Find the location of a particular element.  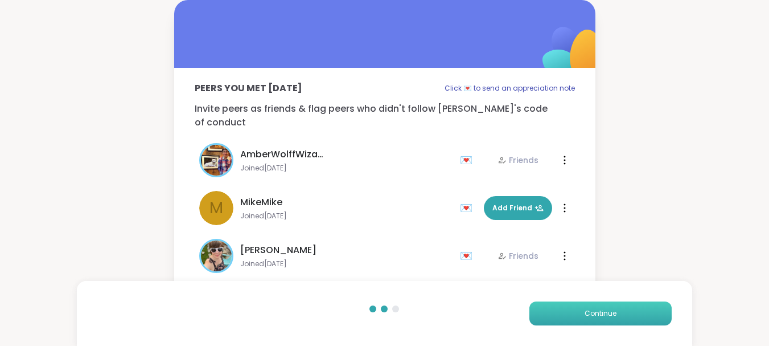

span: MikeMike is located at coordinates (261, 202).